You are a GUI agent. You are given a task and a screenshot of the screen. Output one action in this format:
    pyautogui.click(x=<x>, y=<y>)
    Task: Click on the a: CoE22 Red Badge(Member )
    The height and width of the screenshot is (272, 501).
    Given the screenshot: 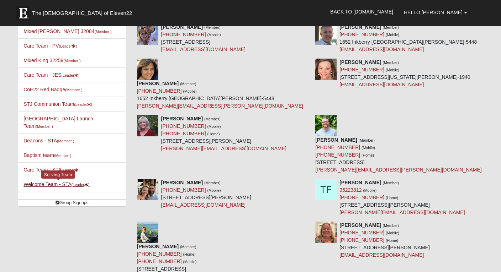 What is the action you would take?
    pyautogui.click(x=53, y=90)
    